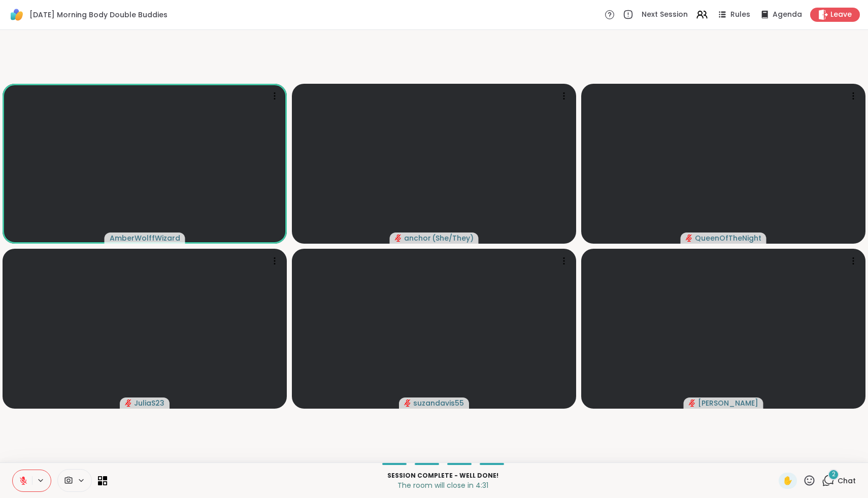 This screenshot has width=868, height=498. I want to click on span: Next Session, so click(664, 14).